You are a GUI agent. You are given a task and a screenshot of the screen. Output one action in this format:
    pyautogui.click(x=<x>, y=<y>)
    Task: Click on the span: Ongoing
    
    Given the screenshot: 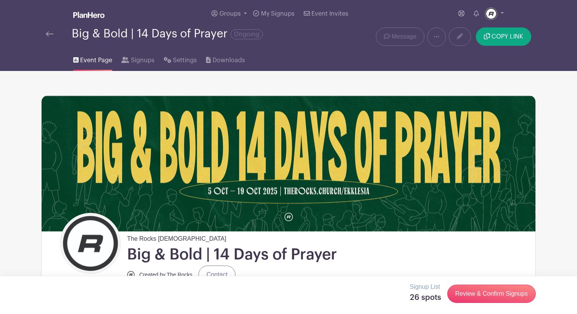 What is the action you would take?
    pyautogui.click(x=247, y=34)
    